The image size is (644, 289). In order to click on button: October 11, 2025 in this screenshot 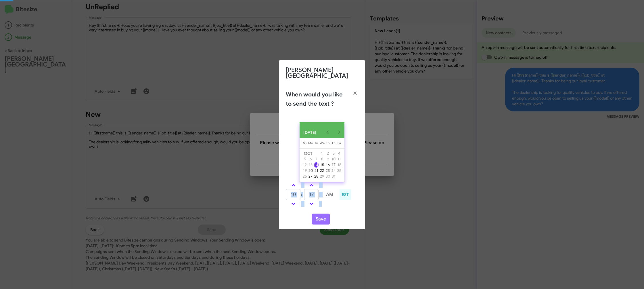, I will do `click(339, 159)`.